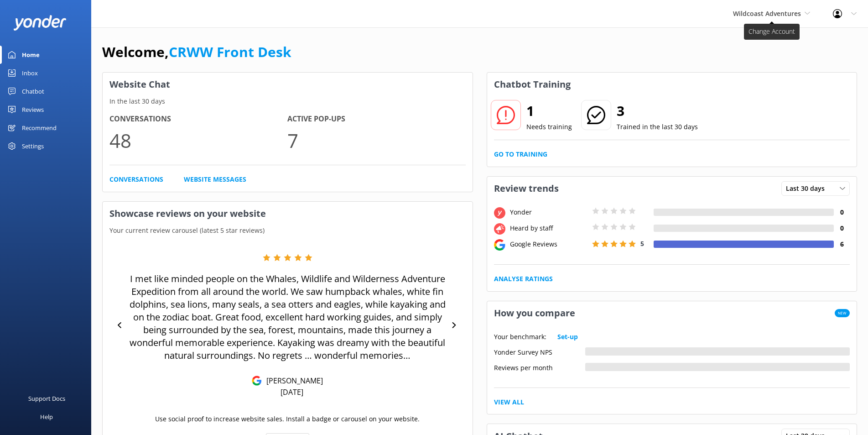  Describe the element at coordinates (509, 402) in the screenshot. I see `a: View All` at that location.